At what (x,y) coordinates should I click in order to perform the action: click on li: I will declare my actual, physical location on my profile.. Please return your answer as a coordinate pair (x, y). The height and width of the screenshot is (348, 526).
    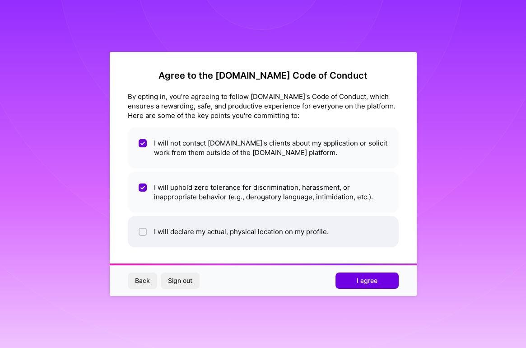
    Looking at the image, I should click on (263, 231).